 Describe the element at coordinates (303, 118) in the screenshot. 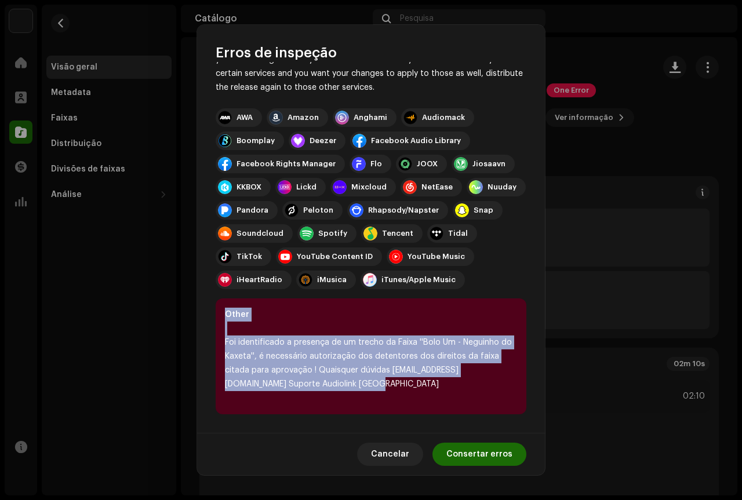

I see `div: Amazon` at that location.